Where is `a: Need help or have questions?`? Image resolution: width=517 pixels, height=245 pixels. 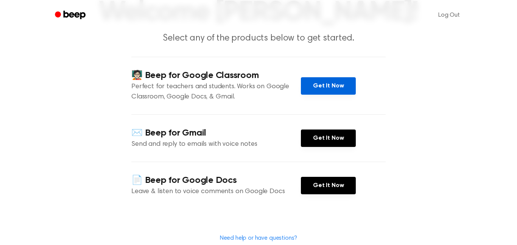
a: Need help or have questions? is located at coordinates (259, 238).